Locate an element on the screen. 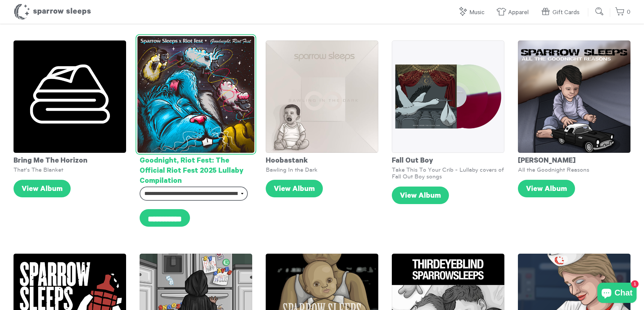 The width and height of the screenshot is (644, 310). img: RiotFestCover2025_f0c3ff46-2987-413d-b2a7-3322b85762af_grande.jpg is located at coordinates (195, 95).